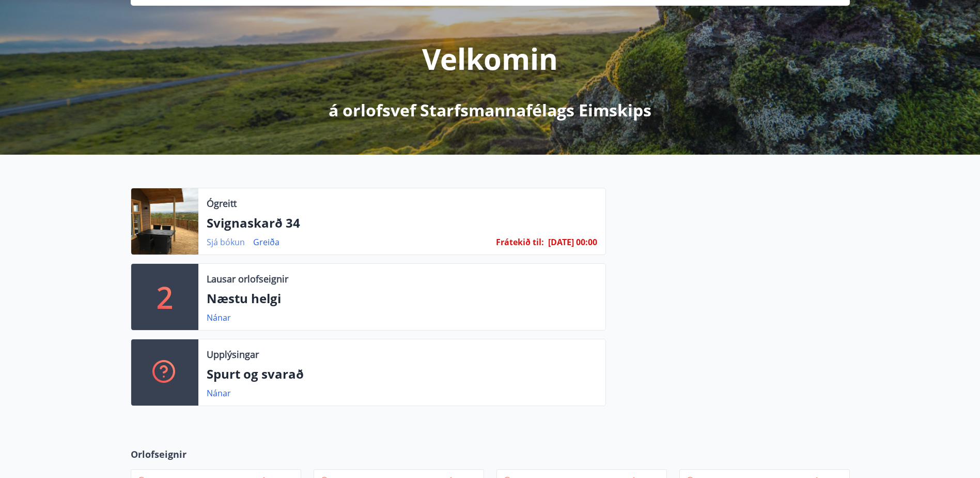 The width and height of the screenshot is (980, 478). I want to click on p: á orlofsvef Starfsmannafélags Eimskips, so click(490, 110).